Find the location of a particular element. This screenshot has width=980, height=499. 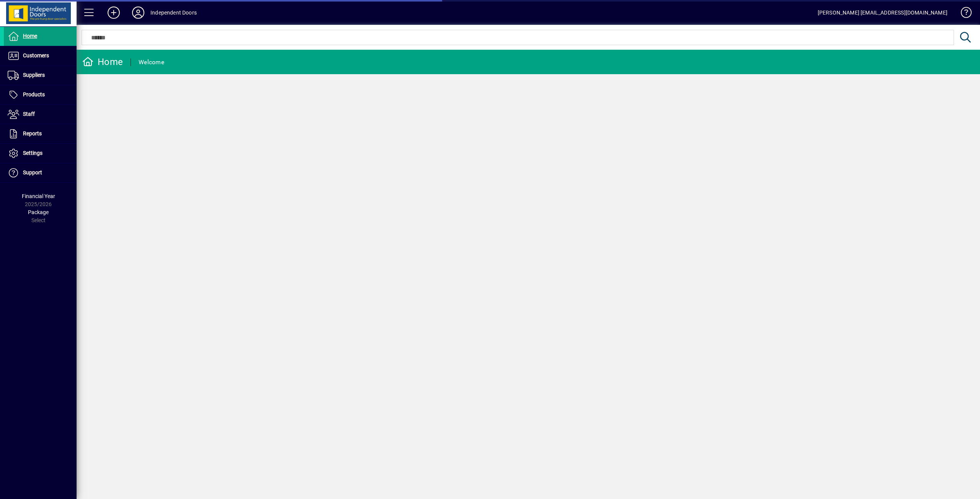

a: Reports is located at coordinates (40, 134).